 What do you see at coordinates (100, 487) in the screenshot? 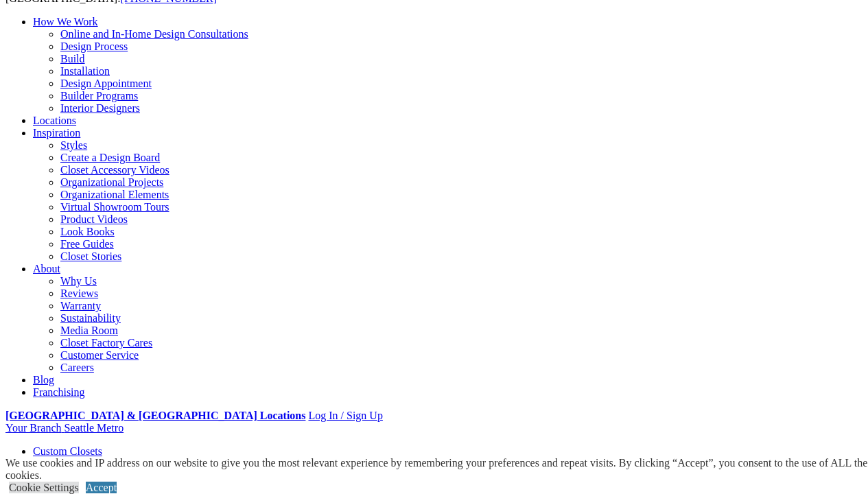
I see `a: Accept` at bounding box center [100, 487].